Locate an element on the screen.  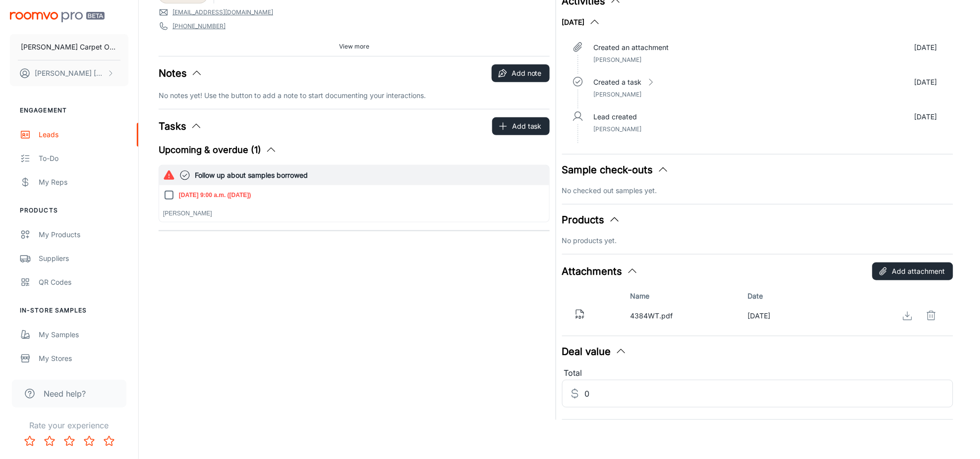
p: No notes yet! Use the button to add a note to start documenting your interactions. is located at coordinates (354, 95).